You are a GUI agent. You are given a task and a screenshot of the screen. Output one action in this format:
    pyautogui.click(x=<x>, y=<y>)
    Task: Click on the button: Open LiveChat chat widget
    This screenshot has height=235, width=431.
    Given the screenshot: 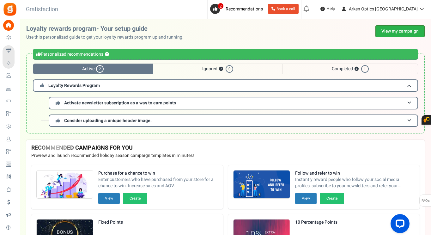 What is the action you would take?
    pyautogui.click(x=15, y=12)
    